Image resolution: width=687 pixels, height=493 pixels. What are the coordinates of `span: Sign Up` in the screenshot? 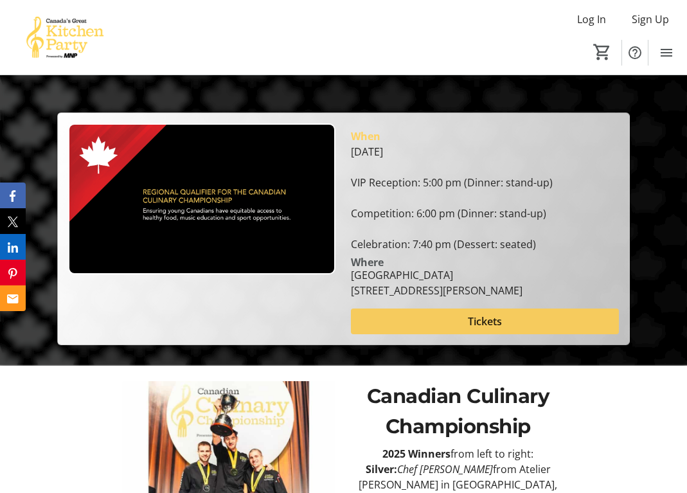 It's located at (650, 19).